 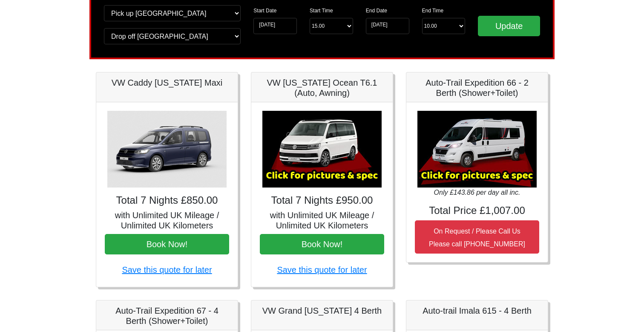 I want to click on i: Only £143.86 per day all inc., so click(x=477, y=192).